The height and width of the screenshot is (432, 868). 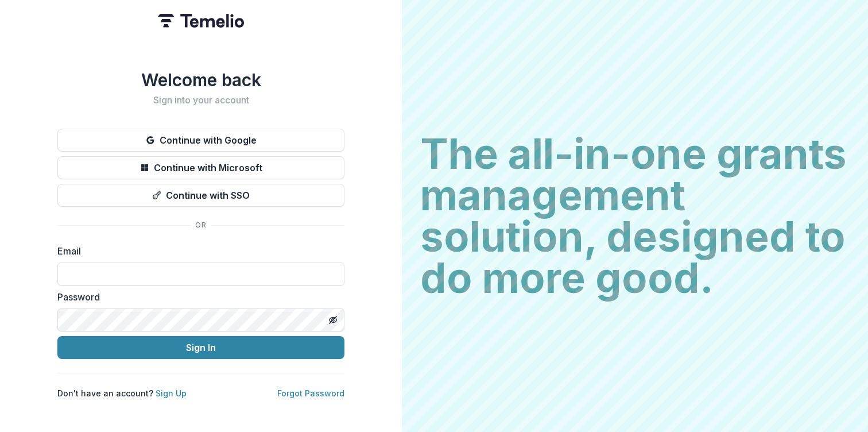 I want to click on img: Temelio, so click(x=201, y=21).